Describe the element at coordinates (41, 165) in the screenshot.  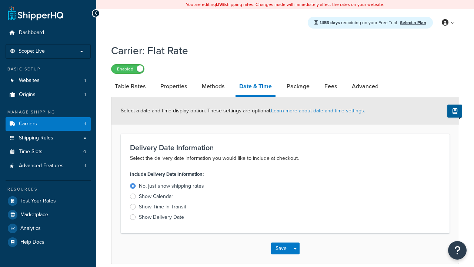
I see `span: Advanced Features` at that location.